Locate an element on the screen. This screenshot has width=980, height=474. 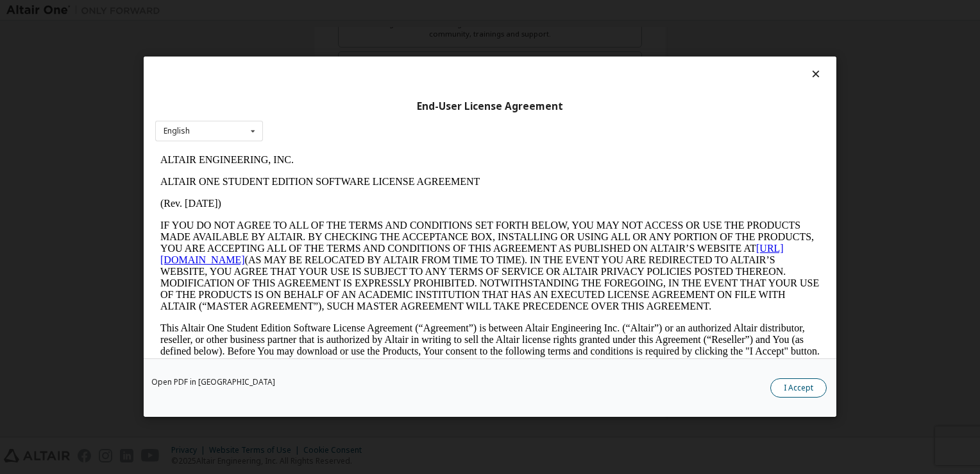
p: This Altair One Student Edition Software License Agreement (“Agreement”) is between Altair Engine... is located at coordinates (335, 196).